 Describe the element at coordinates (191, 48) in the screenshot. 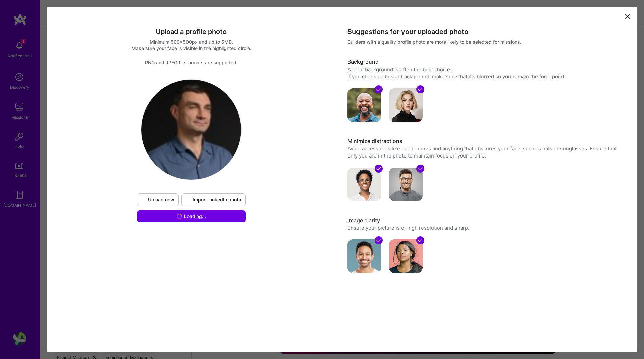

I see `div: Make sure your face is visible in the highlighted circle.` at that location.